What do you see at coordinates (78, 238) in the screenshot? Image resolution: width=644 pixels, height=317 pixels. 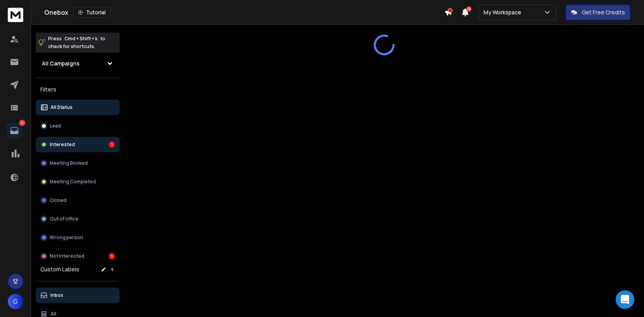 I see `button: Wrong person` at bounding box center [78, 238].